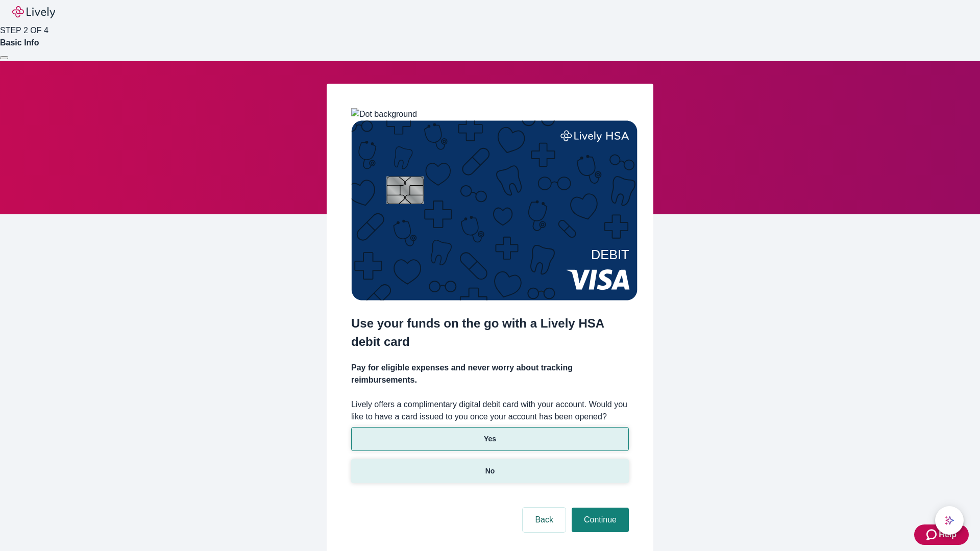 The height and width of the screenshot is (551, 980). I want to click on button: Back, so click(544, 520).